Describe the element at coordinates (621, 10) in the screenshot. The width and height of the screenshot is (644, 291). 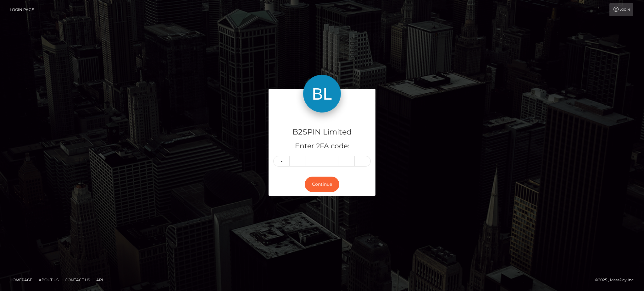
I see `a: Login` at that location.